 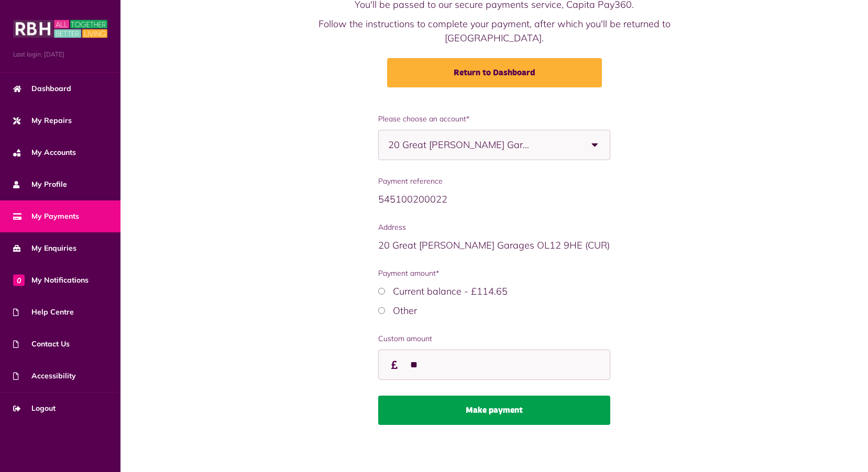 What do you see at coordinates (43, 312) in the screenshot?
I see `span: Help Centre` at bounding box center [43, 312].